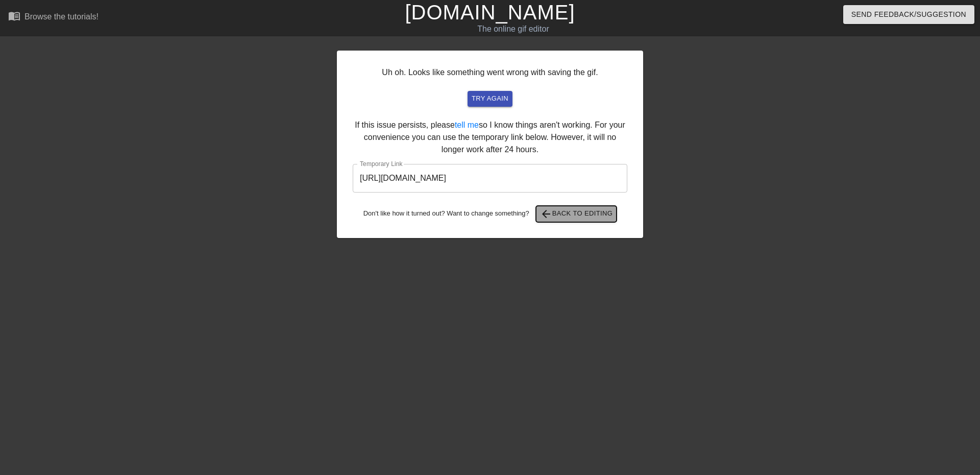 The width and height of the screenshot is (980, 475). What do you see at coordinates (490, 214) in the screenshot?
I see `div: Don't like how it turned out? Want to change something?` at bounding box center [490, 214].